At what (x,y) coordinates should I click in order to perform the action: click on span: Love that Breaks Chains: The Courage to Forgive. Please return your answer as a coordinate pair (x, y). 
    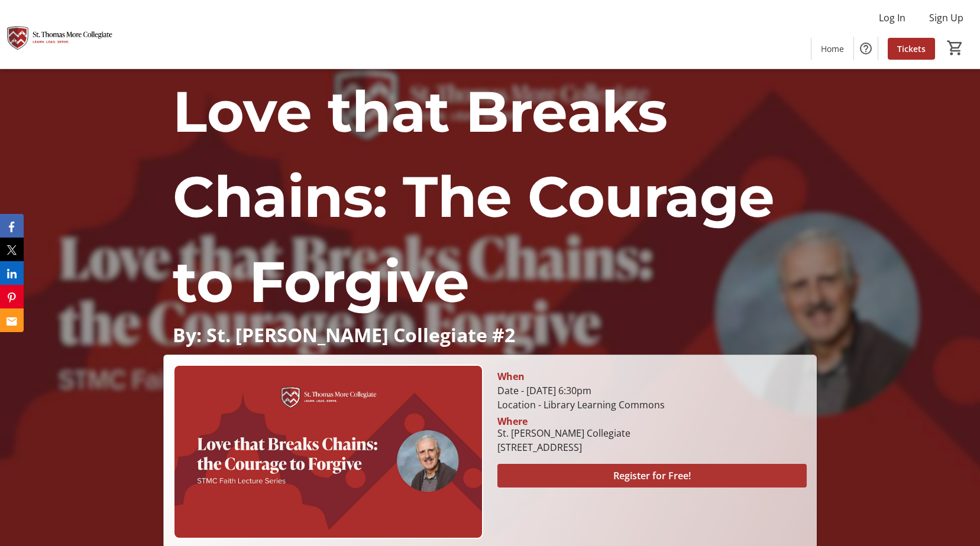
    Looking at the image, I should click on (474, 196).